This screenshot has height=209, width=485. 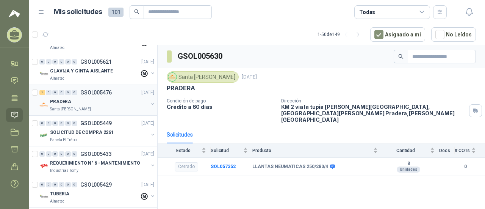 I want to click on b: 8, so click(x=408, y=164).